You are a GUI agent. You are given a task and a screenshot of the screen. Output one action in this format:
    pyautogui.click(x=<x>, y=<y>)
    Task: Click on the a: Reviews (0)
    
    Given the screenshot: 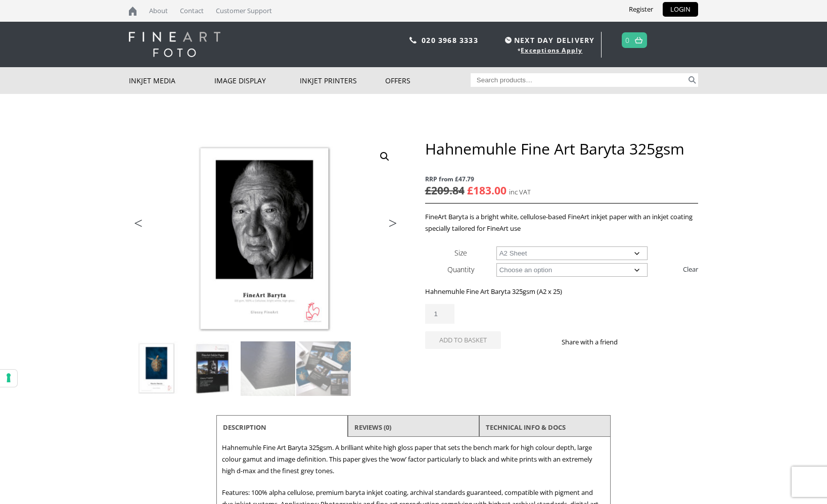 What is the action you would take?
    pyautogui.click(x=373, y=427)
    